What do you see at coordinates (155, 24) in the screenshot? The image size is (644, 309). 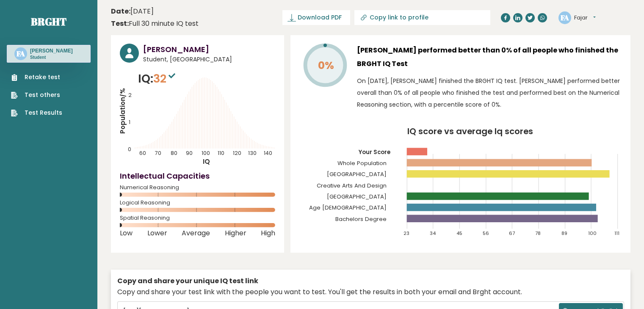 I see `div: Full 30 minute IQ test` at bounding box center [155, 24].